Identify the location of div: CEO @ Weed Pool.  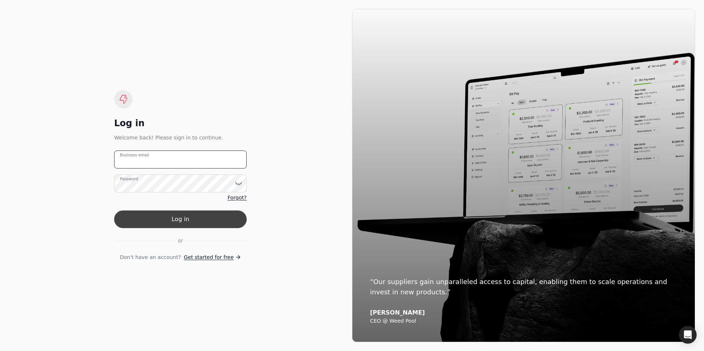
(524, 322).